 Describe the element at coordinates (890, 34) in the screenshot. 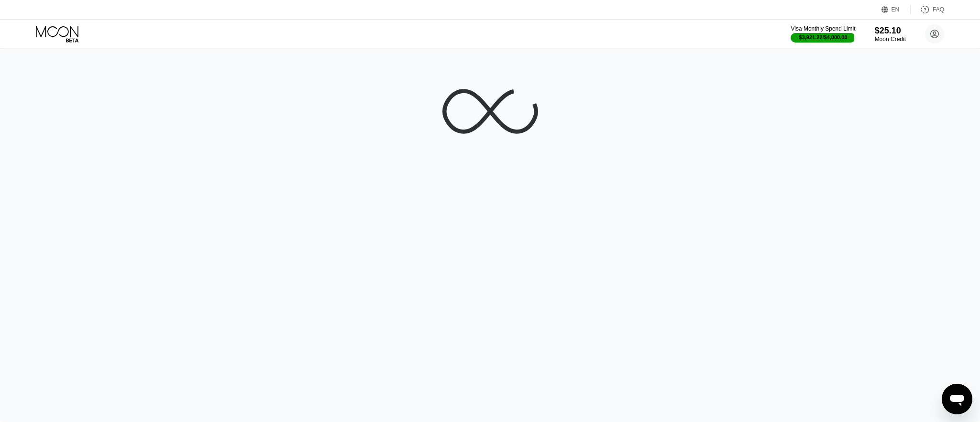

I see `div: $25.10Moon Credit` at that location.